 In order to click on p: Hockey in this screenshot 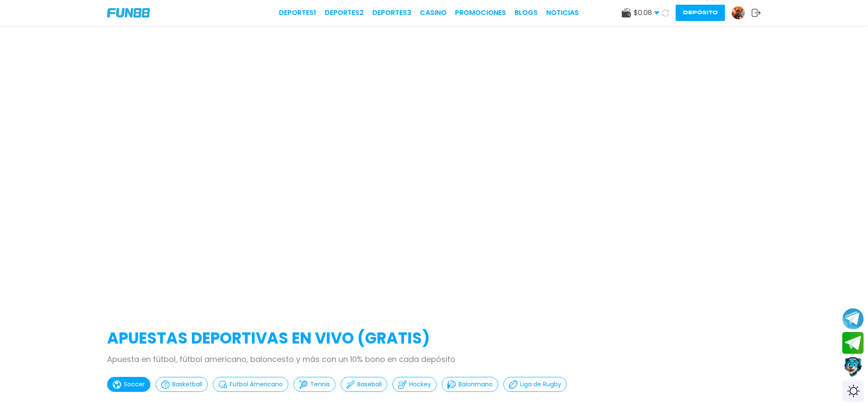, I will do `click(420, 384)`.